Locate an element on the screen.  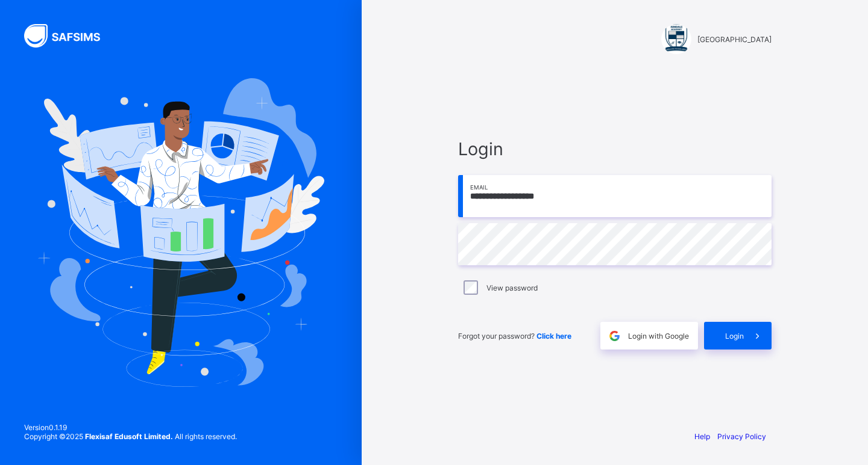
a: Click here is located at coordinates (554, 336).